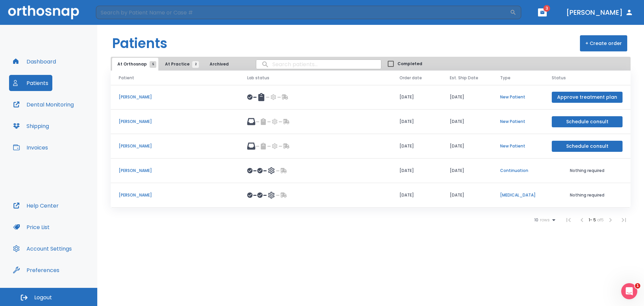 The image size is (644, 306). Describe the element at coordinates (601, 219) in the screenshot. I see `span: of 5` at that location.